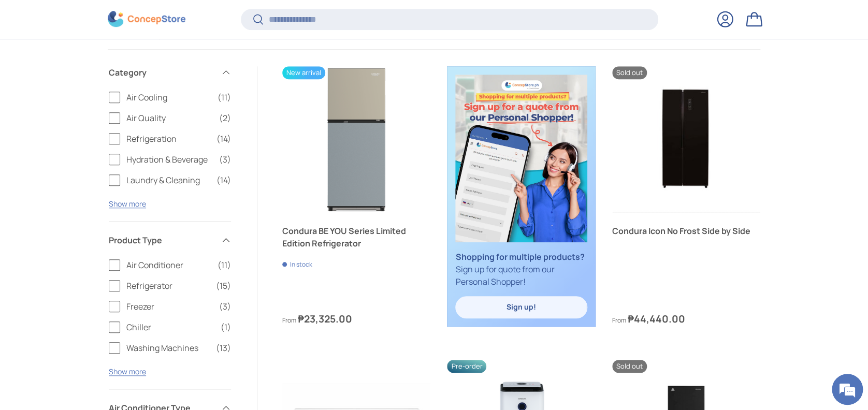 The image size is (868, 410). What do you see at coordinates (162, 73) in the screenshot?
I see `span: Category` at bounding box center [162, 73].